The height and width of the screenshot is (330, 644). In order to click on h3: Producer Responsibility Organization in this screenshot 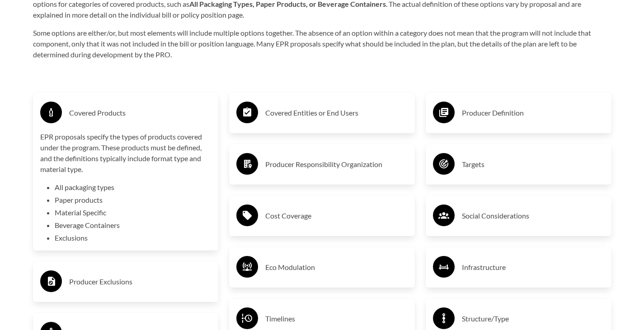, I will do `click(336, 164)`.